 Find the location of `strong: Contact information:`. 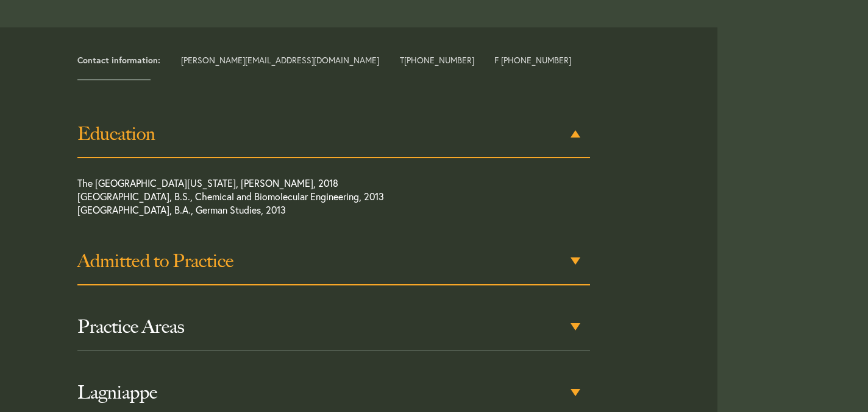

strong: Contact information: is located at coordinates (119, 60).